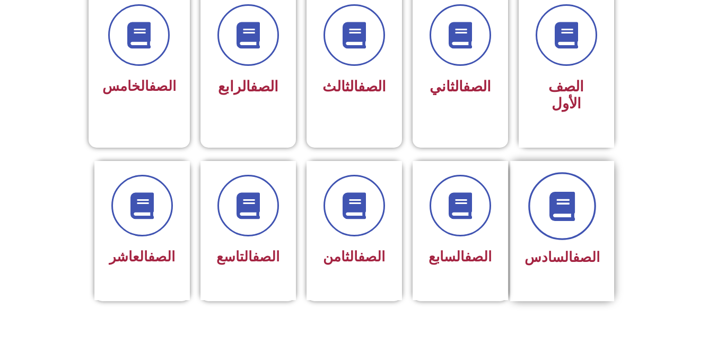 Image resolution: width=708 pixels, height=340 pixels. What do you see at coordinates (248, 256) in the screenshot?
I see `span: التاسع` at bounding box center [248, 256].